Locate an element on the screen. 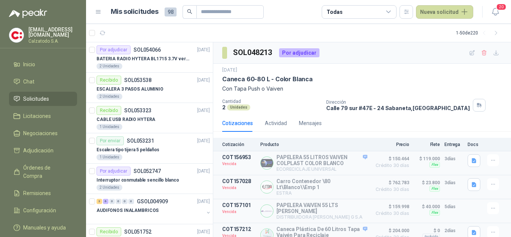 The image size is (511, 237). div: Actividad is located at coordinates (275, 123).